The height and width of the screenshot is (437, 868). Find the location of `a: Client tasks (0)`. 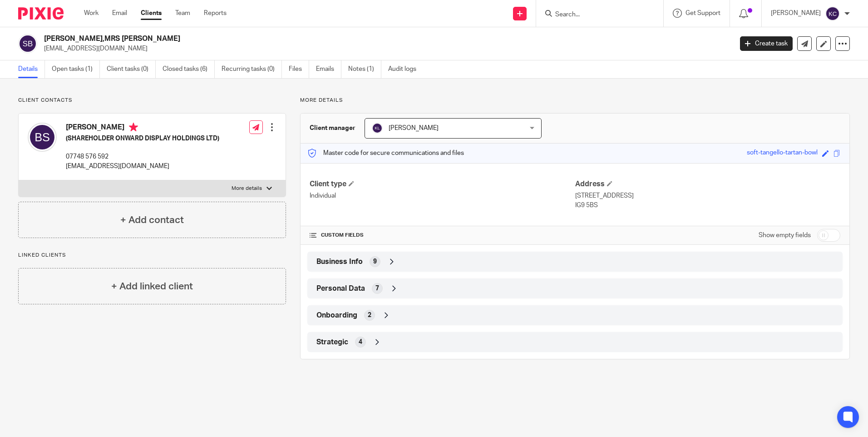

a: Client tasks (0) is located at coordinates (131, 69).